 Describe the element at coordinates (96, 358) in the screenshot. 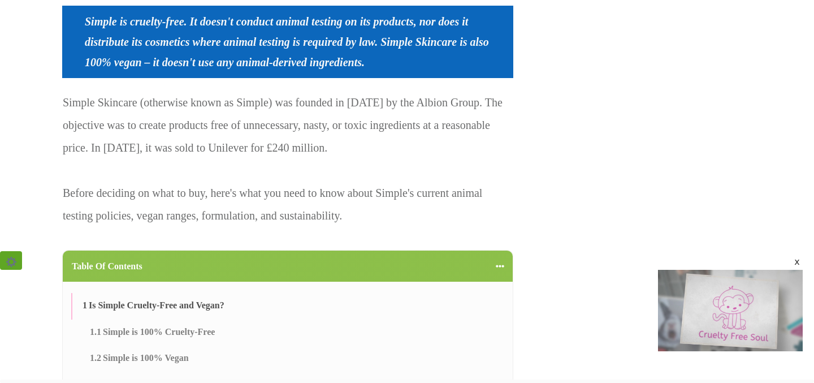

I see `span: 1.2` at that location.